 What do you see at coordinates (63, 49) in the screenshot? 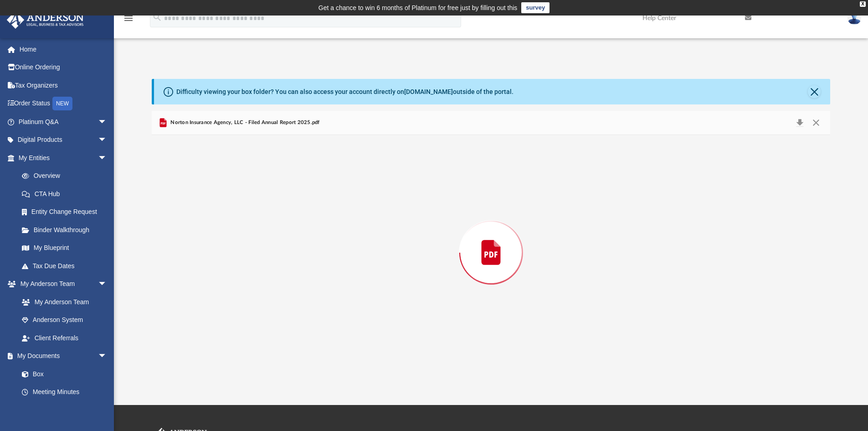
I see `a: Home` at bounding box center [63, 49].